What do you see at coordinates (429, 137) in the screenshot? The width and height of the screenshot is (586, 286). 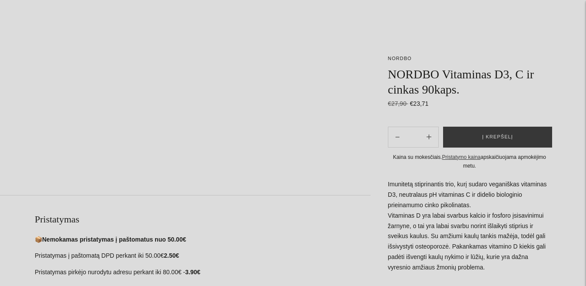 I see `button: Subtract product quantity` at bounding box center [429, 137].